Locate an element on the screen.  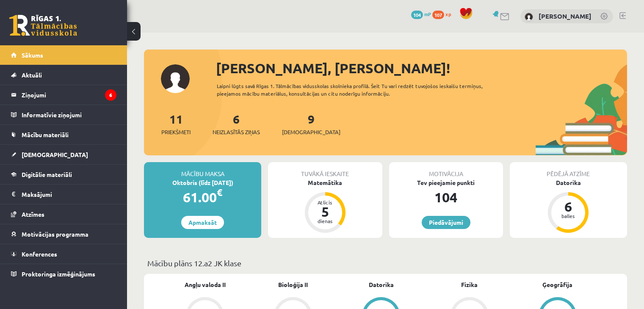
span: Sākums is located at coordinates (32, 55).